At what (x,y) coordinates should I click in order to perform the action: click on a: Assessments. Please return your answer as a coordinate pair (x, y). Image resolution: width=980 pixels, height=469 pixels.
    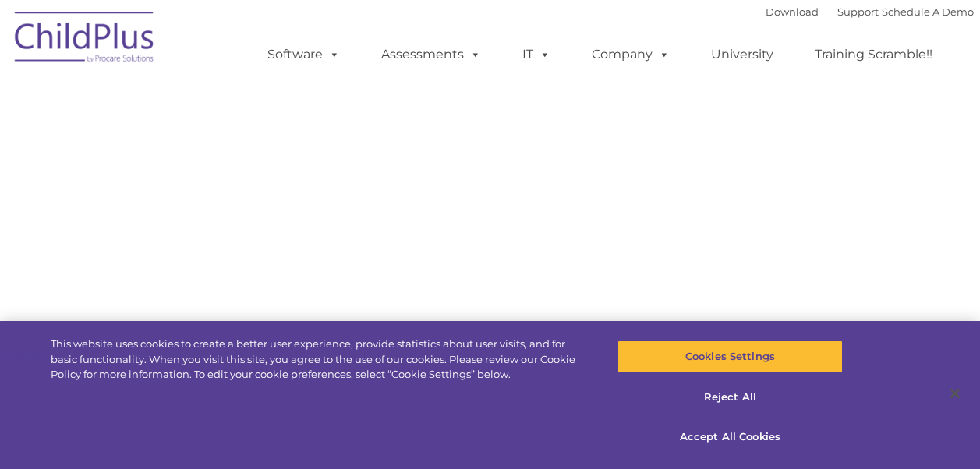
    Looking at the image, I should click on (431, 55).